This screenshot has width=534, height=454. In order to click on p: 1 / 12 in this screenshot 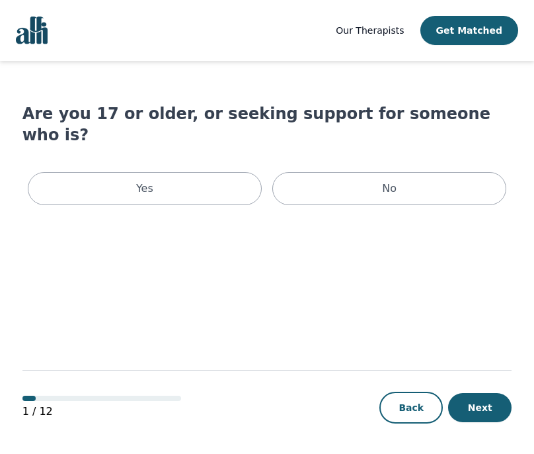, I will do `click(102, 411)`.